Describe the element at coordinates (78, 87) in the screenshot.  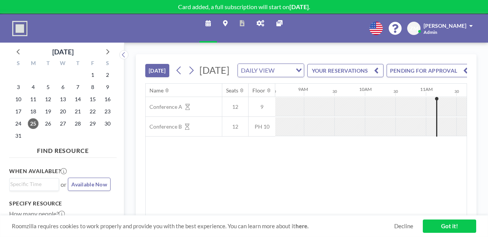
I see `span: Thursday, August 7, 2025` at that location.